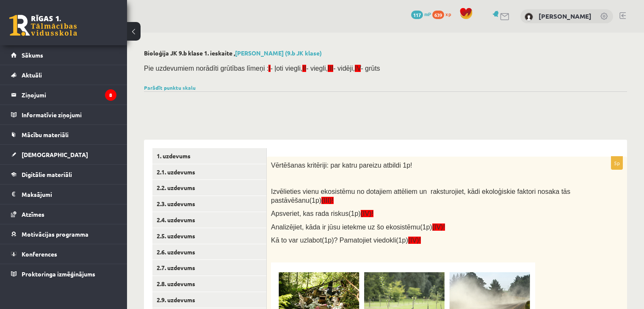 The image size is (644, 309). What do you see at coordinates (209, 300) in the screenshot?
I see `a: 2.9. uzdevums` at bounding box center [209, 300].